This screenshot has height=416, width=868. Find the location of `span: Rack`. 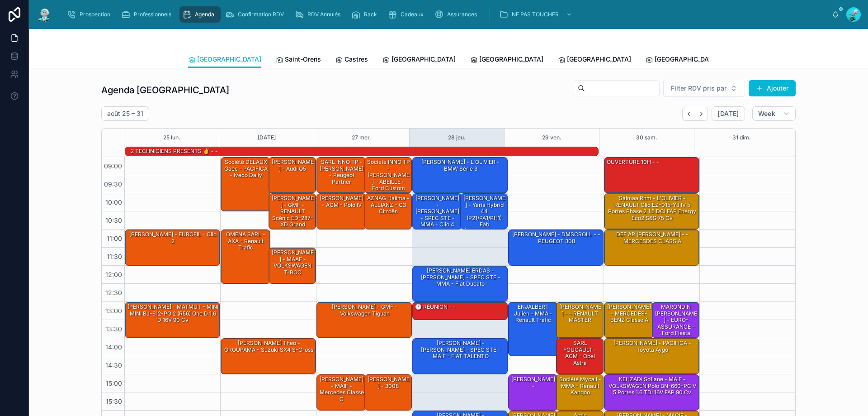

span: Rack is located at coordinates (370, 15).